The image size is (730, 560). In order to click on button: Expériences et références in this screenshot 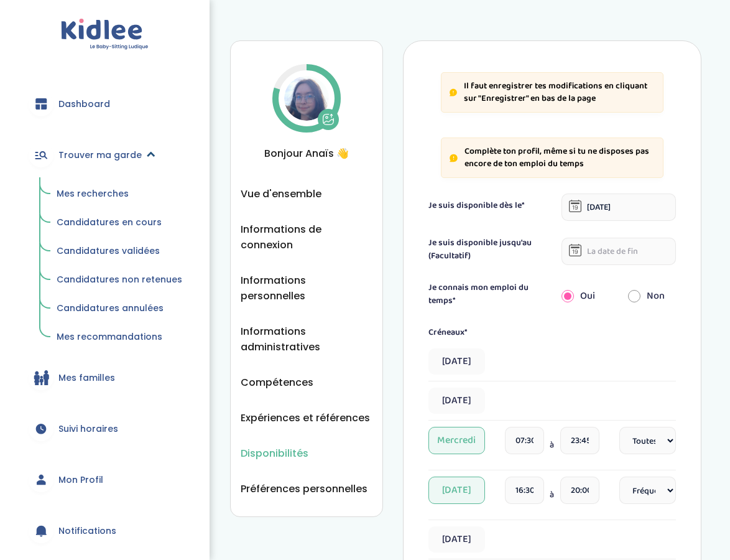, I will do `click(306, 418)`.